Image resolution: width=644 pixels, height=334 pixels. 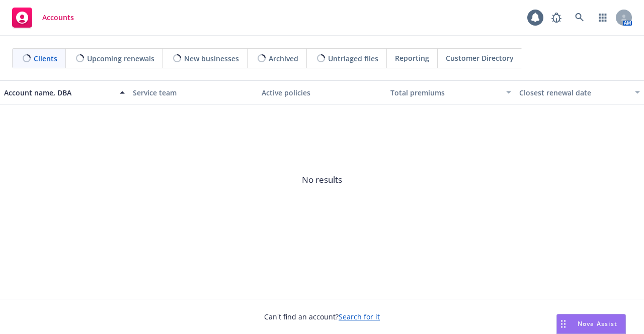 What do you see at coordinates (479, 58) in the screenshot?
I see `span: Customer Directory` at bounding box center [479, 58].